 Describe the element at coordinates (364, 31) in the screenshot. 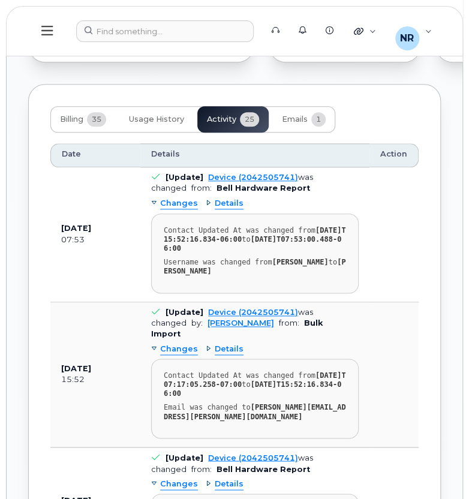

I see `div: Quicklinks` at that location.